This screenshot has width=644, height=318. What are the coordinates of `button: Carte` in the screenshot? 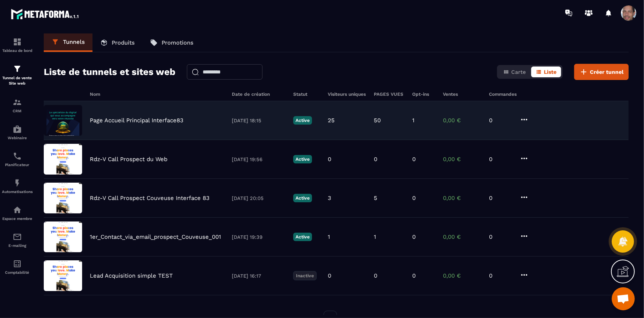 It's located at (514, 72).